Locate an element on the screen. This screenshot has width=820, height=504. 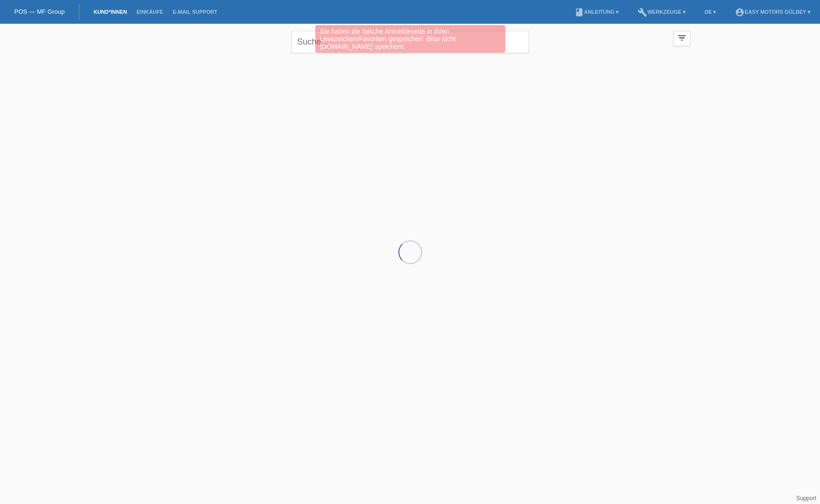
a: bookAnleitung ▾ is located at coordinates (596, 12).